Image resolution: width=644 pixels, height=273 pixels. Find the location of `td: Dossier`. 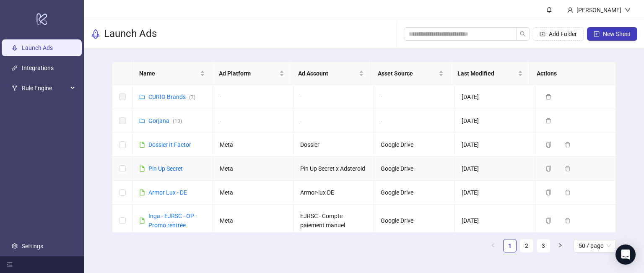

td: Dossier is located at coordinates (334, 145).